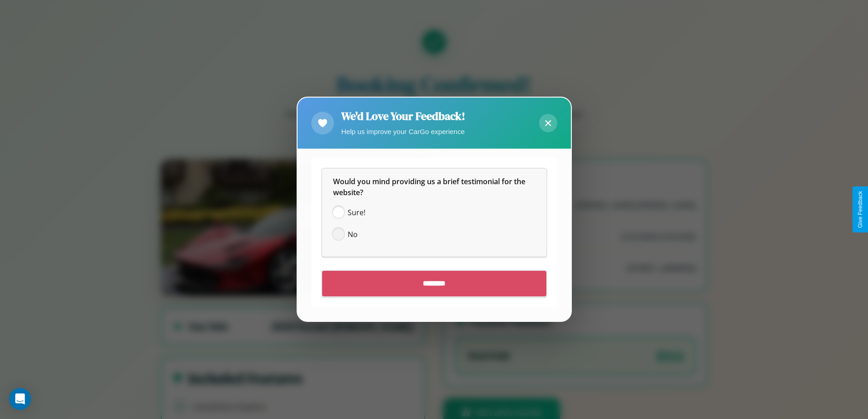 The height and width of the screenshot is (419, 868). I want to click on div: Give Feedback, so click(860, 210).